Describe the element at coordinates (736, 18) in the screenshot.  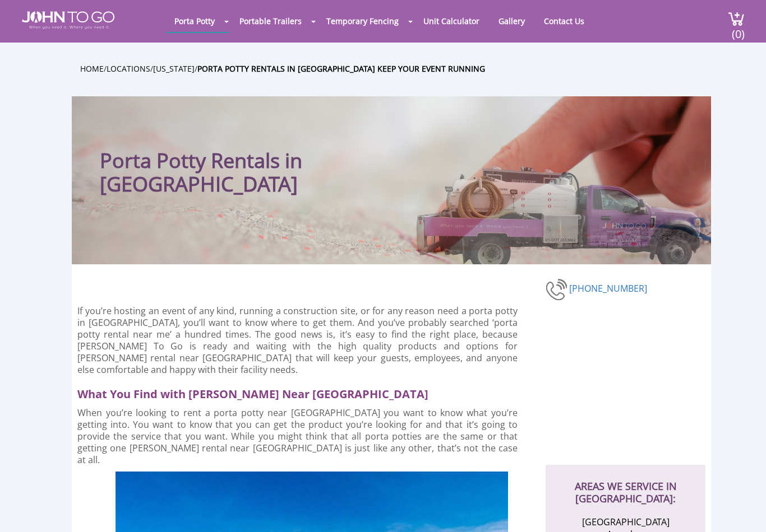
I see `img: cart a` at that location.